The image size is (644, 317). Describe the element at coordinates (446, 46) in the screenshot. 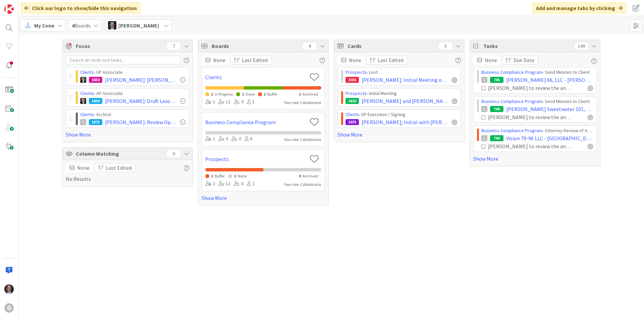

I see `div: 5` at that location.